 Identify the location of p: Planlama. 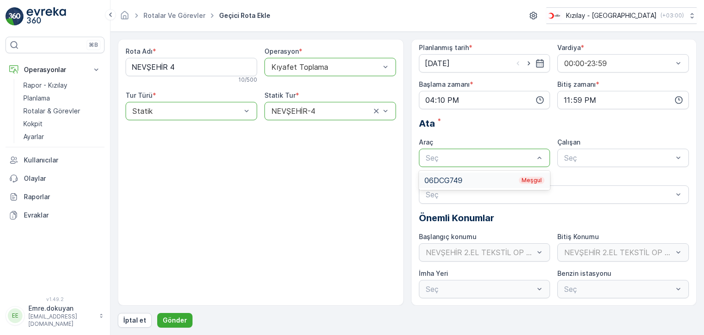
(37, 98).